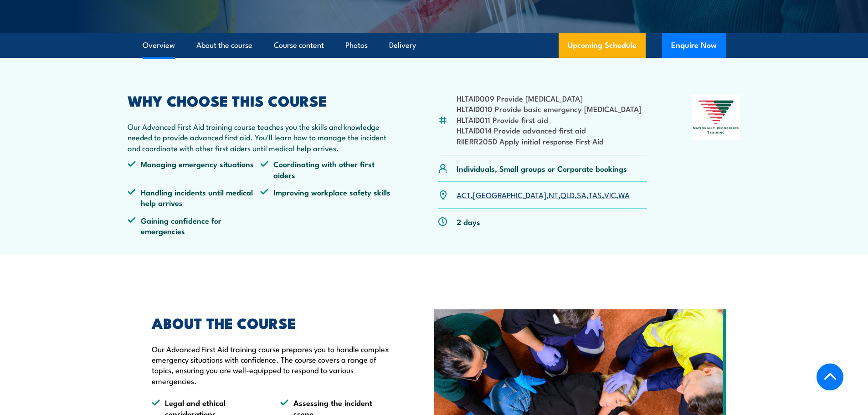 The height and width of the screenshot is (415, 868). I want to click on li: Managing emergency situations, so click(194, 169).